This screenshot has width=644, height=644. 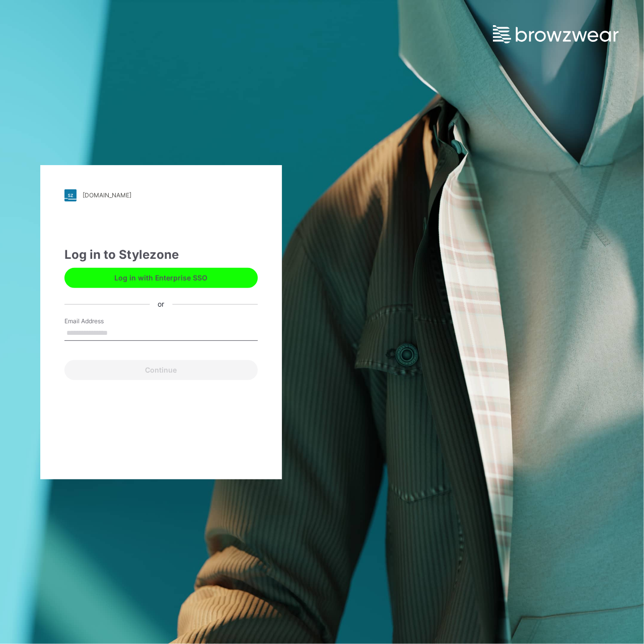 I want to click on label: Email Address, so click(x=100, y=321).